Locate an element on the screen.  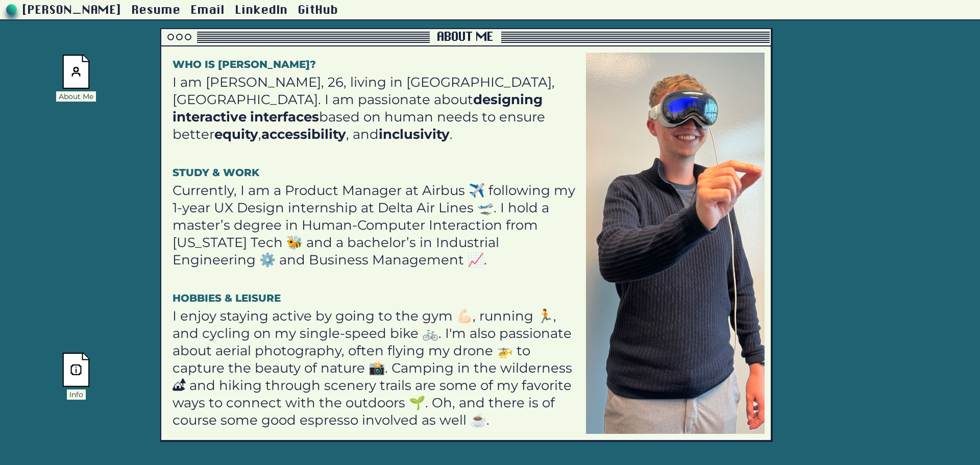
strong: accessibility is located at coordinates (304, 135).